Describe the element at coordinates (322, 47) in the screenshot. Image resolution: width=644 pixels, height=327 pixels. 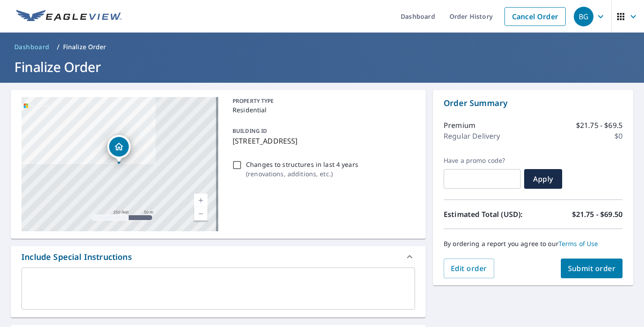
I see `nav: breadcrumb` at that location.